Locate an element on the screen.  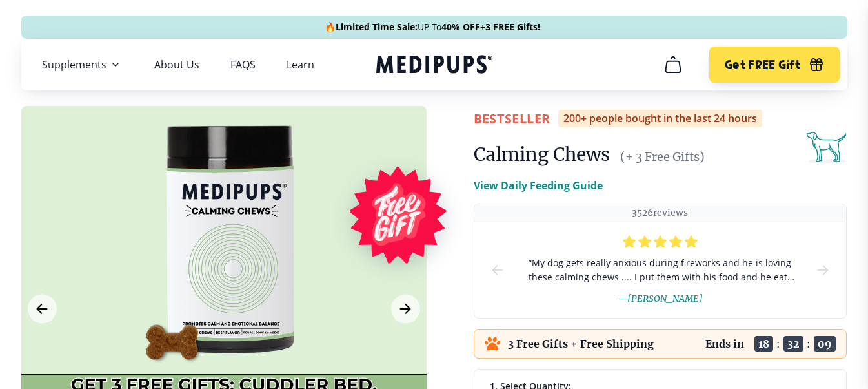
h1: Calming Chews is located at coordinates (541, 154).